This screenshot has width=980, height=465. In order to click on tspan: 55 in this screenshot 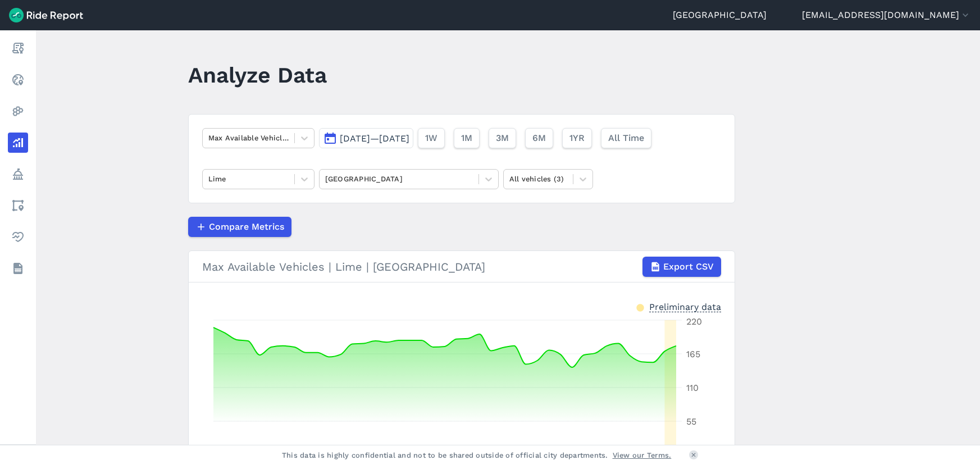, I will do `click(691, 421)`.